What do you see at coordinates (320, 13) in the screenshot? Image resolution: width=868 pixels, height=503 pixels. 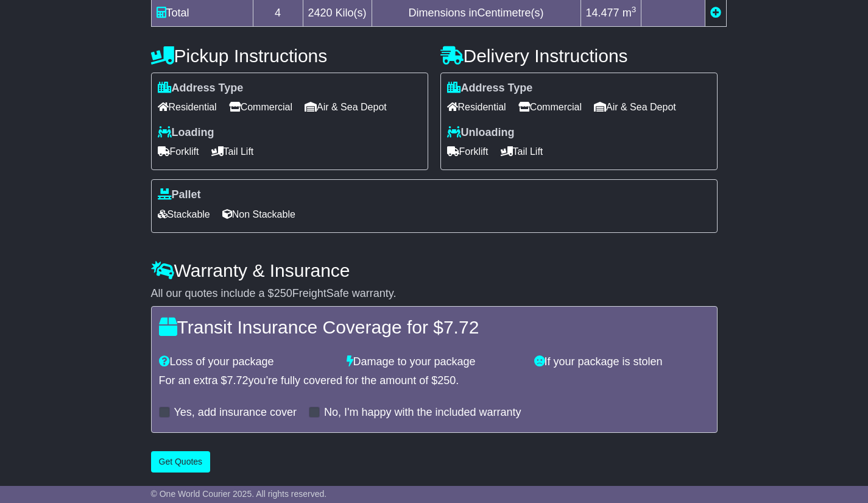 I see `span: 2420` at bounding box center [320, 13].